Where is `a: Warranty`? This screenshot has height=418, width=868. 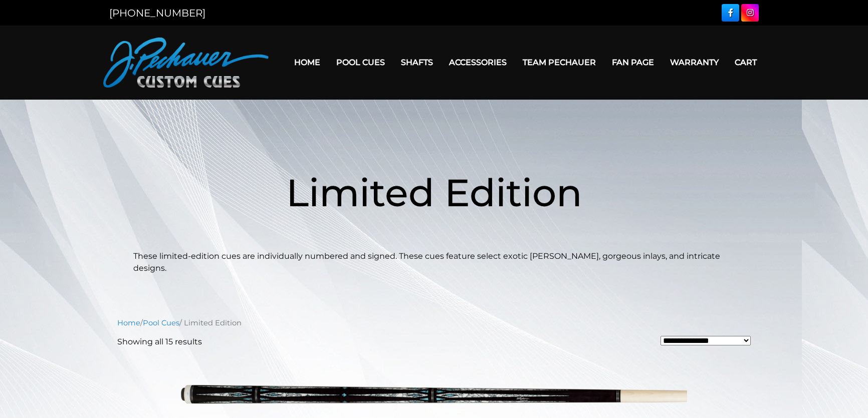
a: Warranty is located at coordinates (694, 62).